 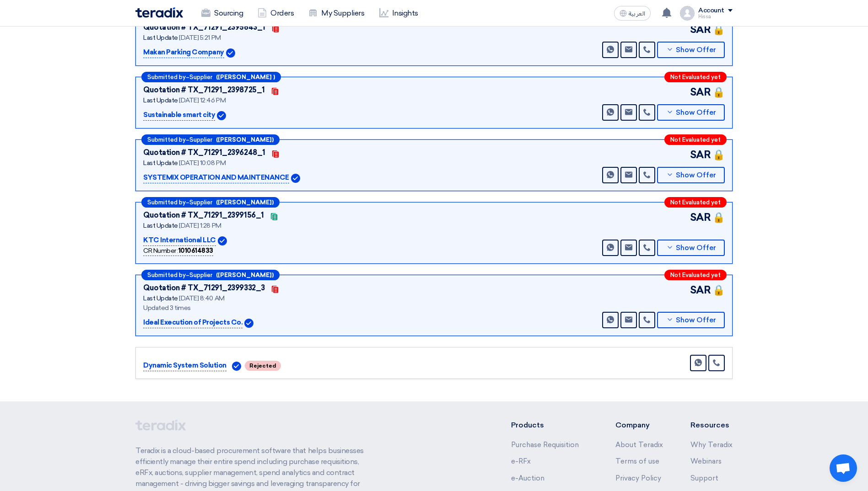 I want to click on a: e-RFx, so click(x=520, y=461).